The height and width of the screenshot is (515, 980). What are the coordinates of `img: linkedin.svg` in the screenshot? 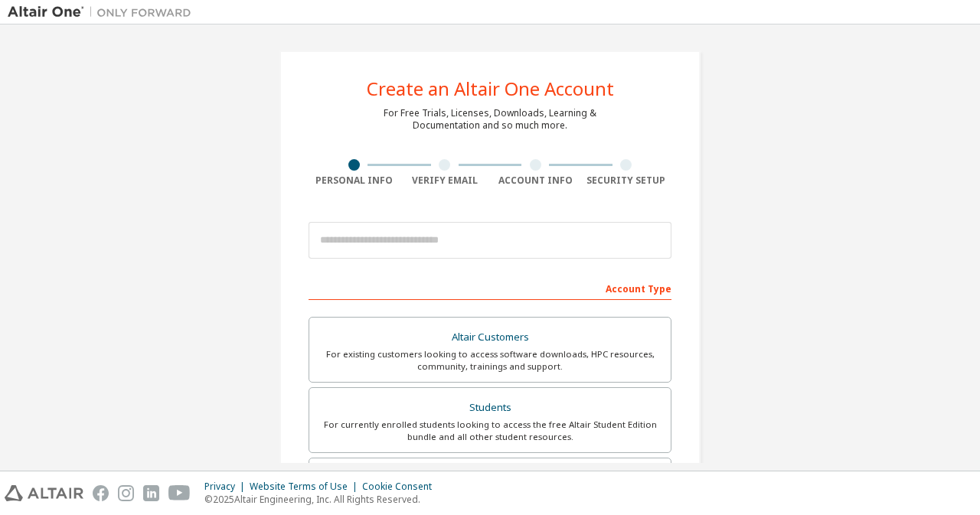 It's located at (151, 493).